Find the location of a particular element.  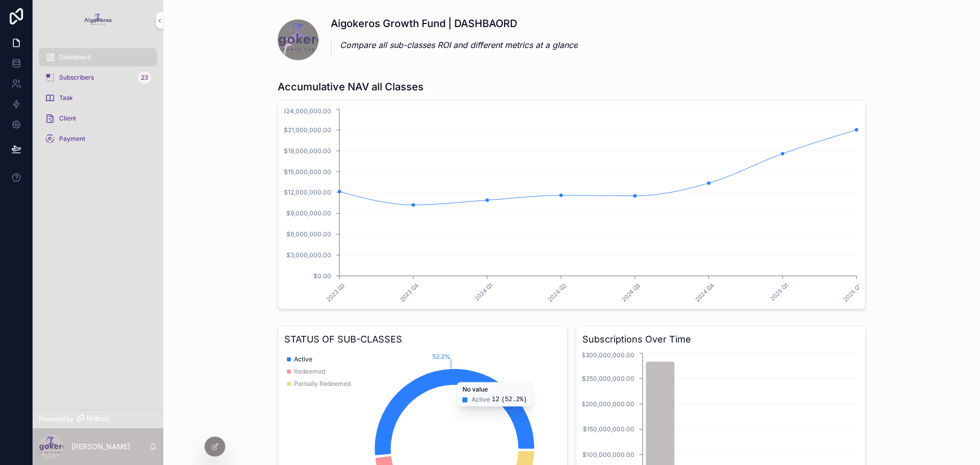

span: Subscribers is located at coordinates (76, 78).